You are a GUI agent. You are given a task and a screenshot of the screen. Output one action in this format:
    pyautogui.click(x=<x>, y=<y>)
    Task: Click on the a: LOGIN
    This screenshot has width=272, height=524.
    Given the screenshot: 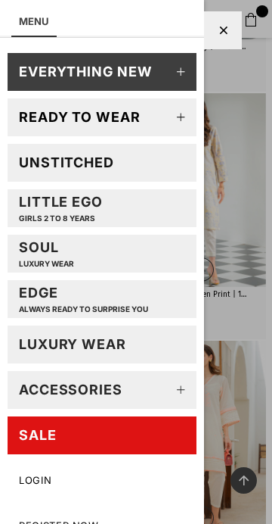 What is the action you would take?
    pyautogui.click(x=102, y=480)
    